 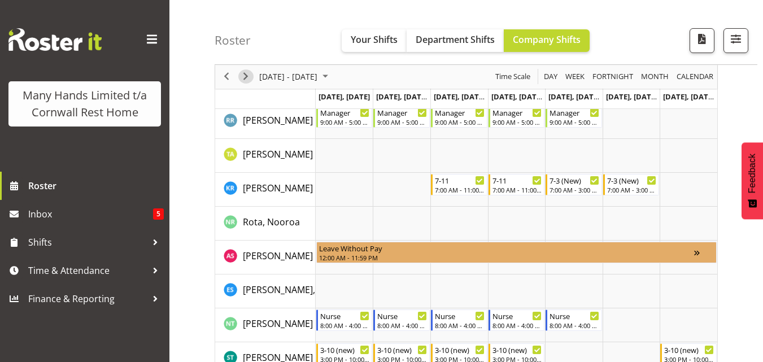 What do you see at coordinates (295, 77) in the screenshot?
I see `button: September 2025` at bounding box center [295, 77].